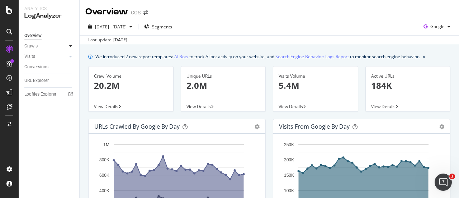 The width and height of the screenshot is (459, 198). I want to click on button: close banner, so click(424, 56).